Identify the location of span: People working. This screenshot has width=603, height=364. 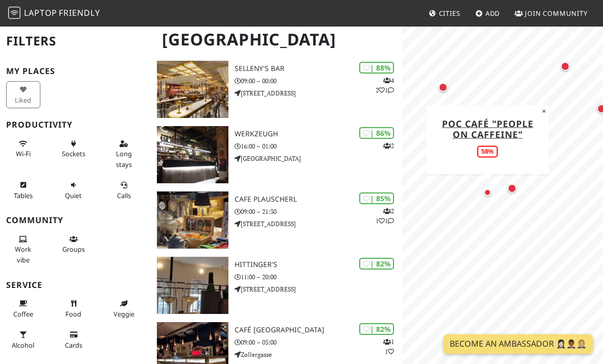
(23, 254).